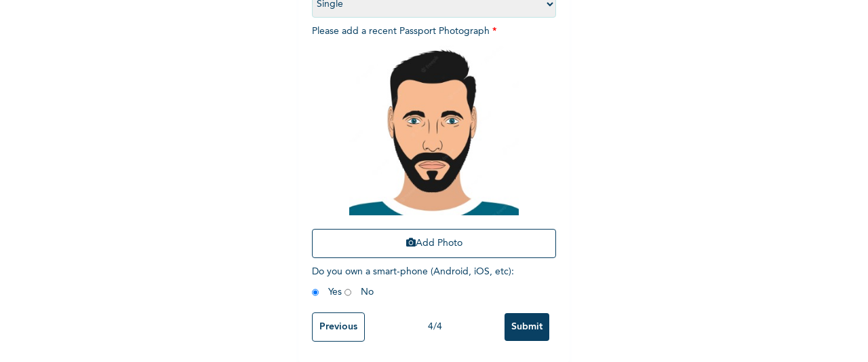 The height and width of the screenshot is (362, 868). I want to click on span: Please add a recent Passport Photograph, so click(434, 146).